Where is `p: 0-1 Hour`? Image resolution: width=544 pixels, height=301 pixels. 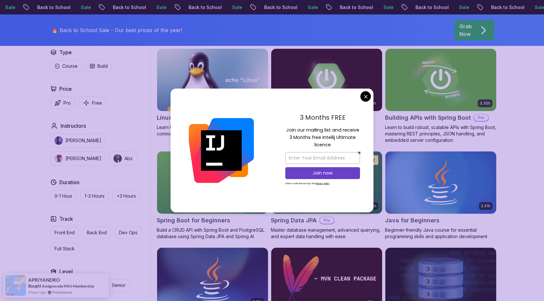
p: 0-1 Hour is located at coordinates (63, 196).